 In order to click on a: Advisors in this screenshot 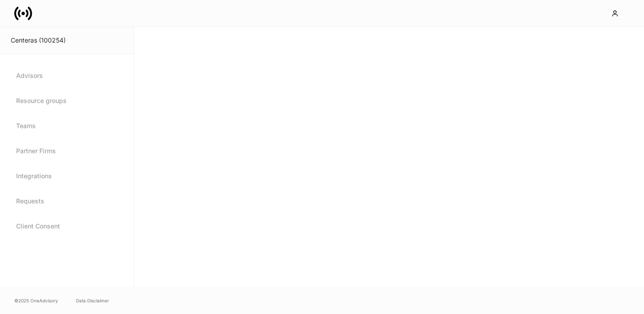, I will do `click(67, 76)`.